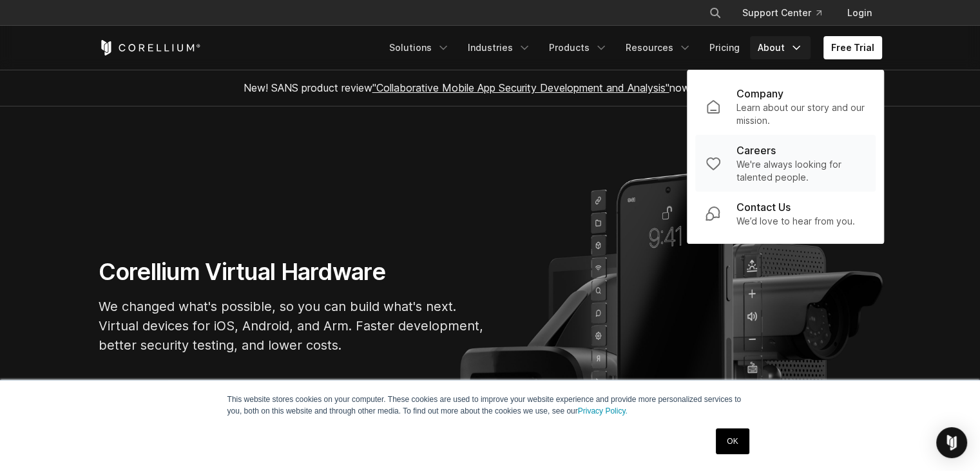  I want to click on p: This website stores cookies on your computer. These cookies are used to improve your website expe..., so click(490, 405).